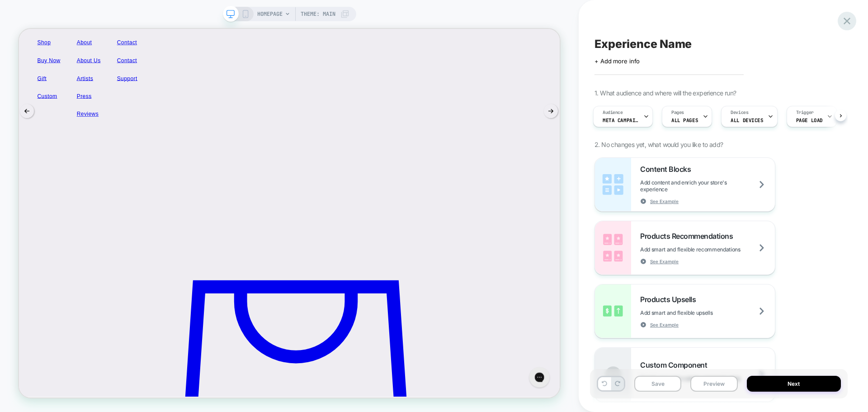 The width and height of the screenshot is (868, 412). What do you see at coordinates (40, 67) in the screenshot?
I see `a: Gift` at bounding box center [40, 67].